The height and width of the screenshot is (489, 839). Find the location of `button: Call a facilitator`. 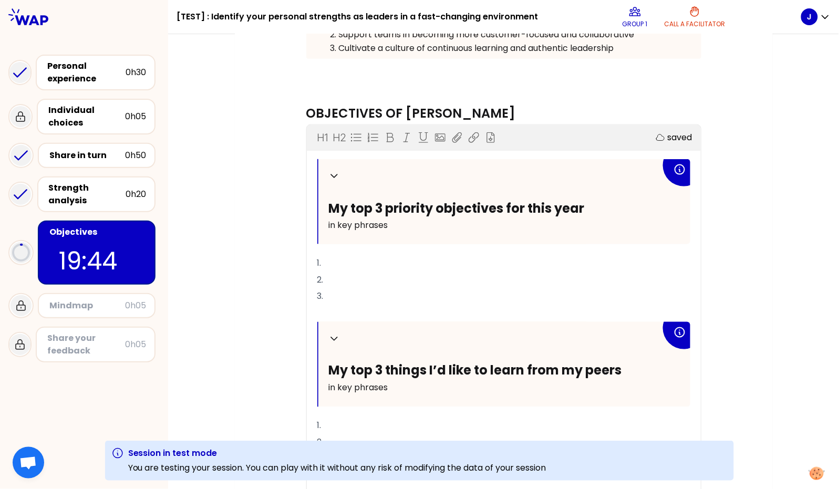

button: Call a facilitator is located at coordinates (695, 17).